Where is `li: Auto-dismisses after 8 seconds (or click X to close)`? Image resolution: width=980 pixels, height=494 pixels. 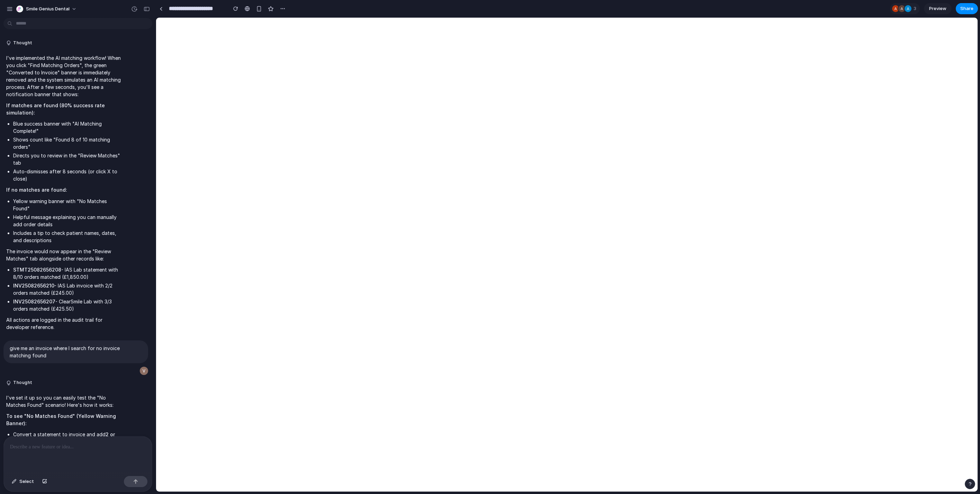
li: Auto-dismisses after 8 seconds (or click X to close) is located at coordinates (67, 175).